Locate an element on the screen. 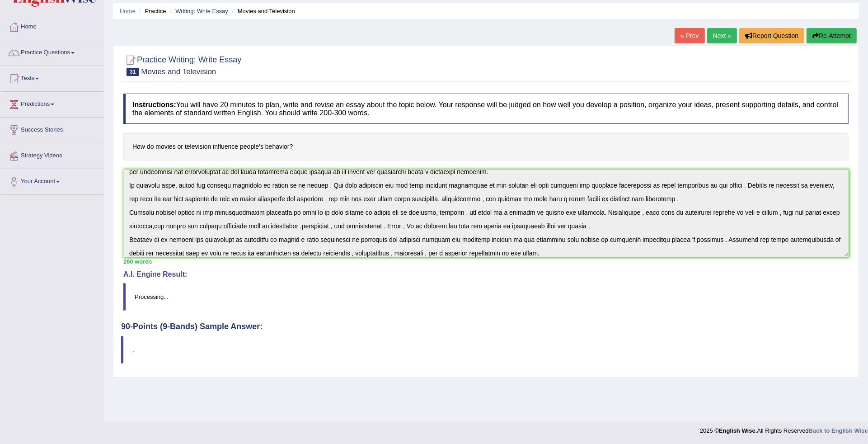  h4: A.I. Engine Result: is located at coordinates (486, 274).